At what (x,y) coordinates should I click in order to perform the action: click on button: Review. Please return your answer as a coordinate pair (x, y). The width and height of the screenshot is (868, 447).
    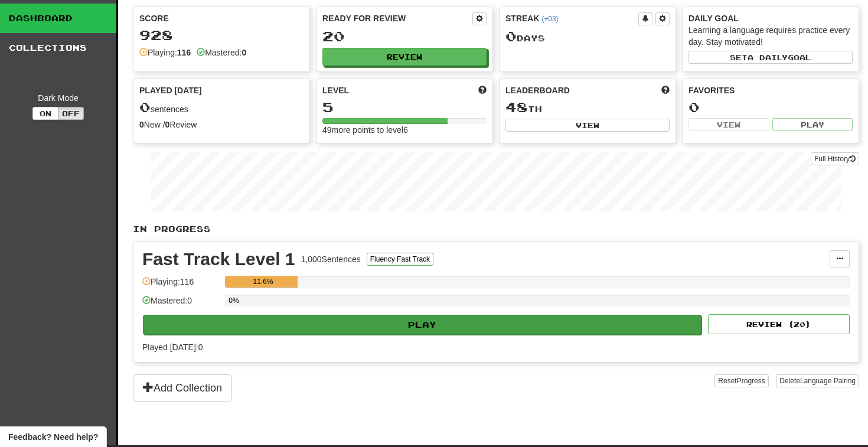
    Looking at the image, I should click on (404, 57).